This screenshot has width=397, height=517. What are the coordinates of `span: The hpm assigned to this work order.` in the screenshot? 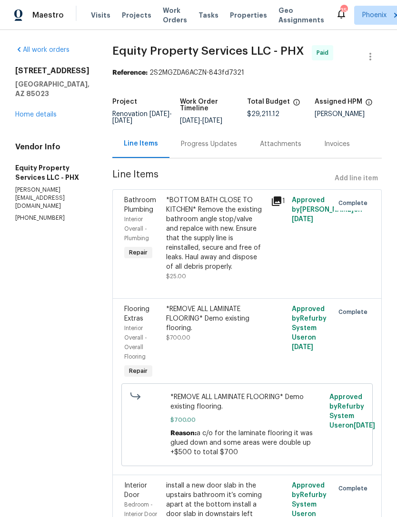 It's located at (369, 105).